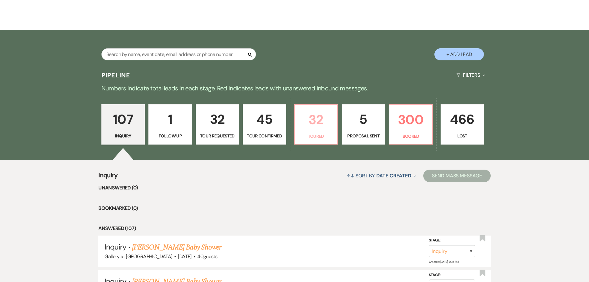  Describe the element at coordinates (410, 124) in the screenshot. I see `a: 300Booked` at that location.